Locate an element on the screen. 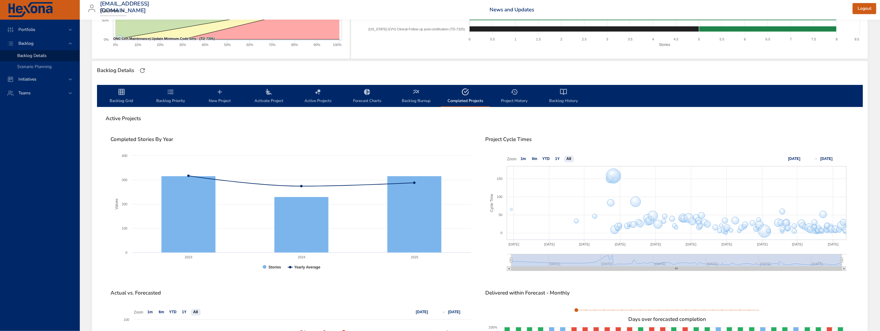 The image size is (880, 331). text: 50 is located at coordinates (500, 215).